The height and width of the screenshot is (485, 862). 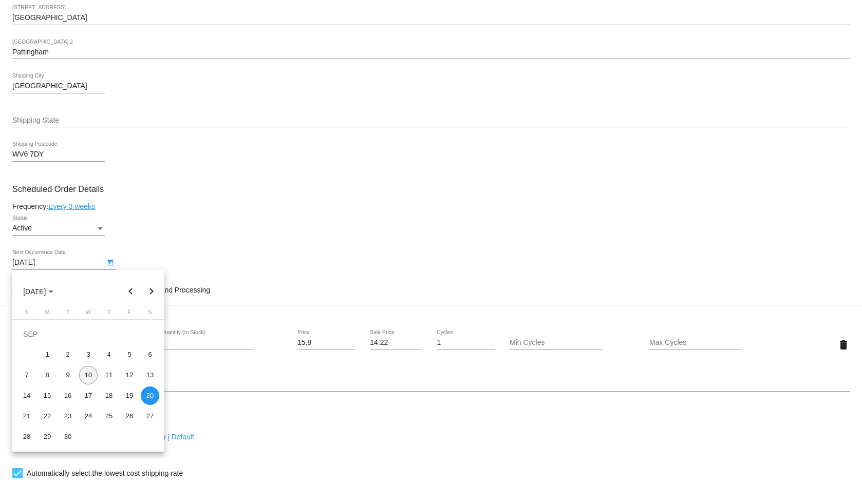 I want to click on div: 4, so click(x=109, y=355).